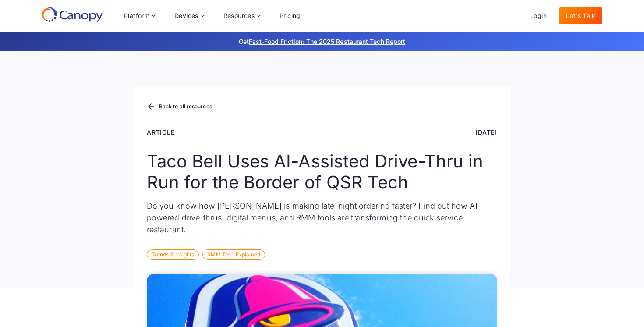  Describe the element at coordinates (322, 41) in the screenshot. I see `p: Get` at that location.